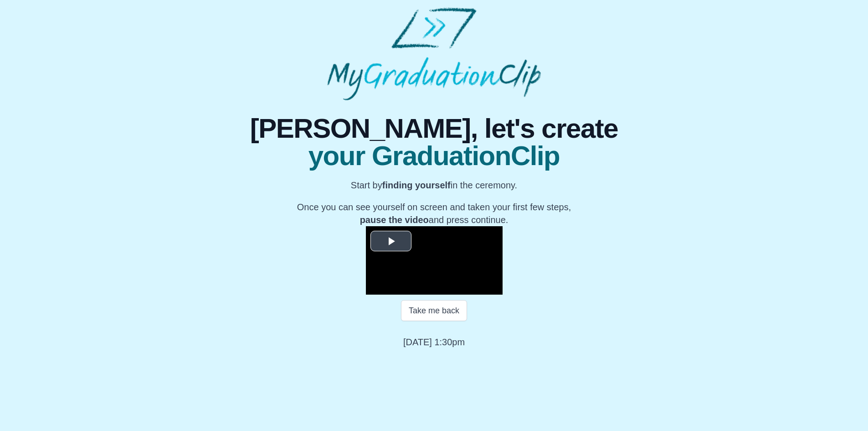 The image size is (868, 431). What do you see at coordinates (434, 260) in the screenshot?
I see `div: Video Player` at bounding box center [434, 260].